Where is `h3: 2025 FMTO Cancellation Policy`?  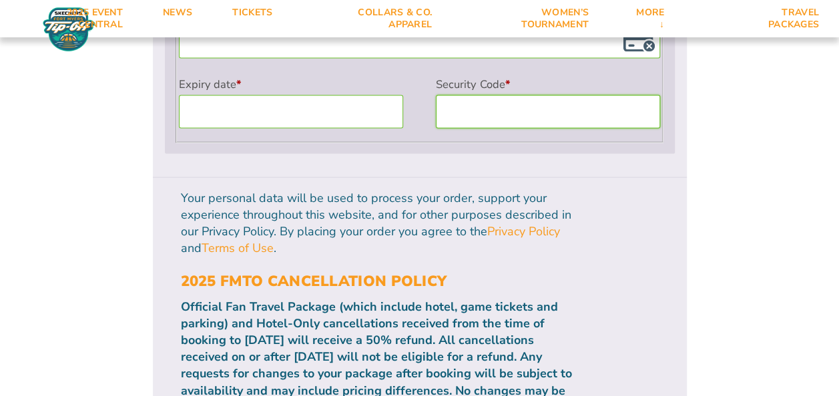
h3: 2025 FMTO Cancellation Policy is located at coordinates (378, 282).